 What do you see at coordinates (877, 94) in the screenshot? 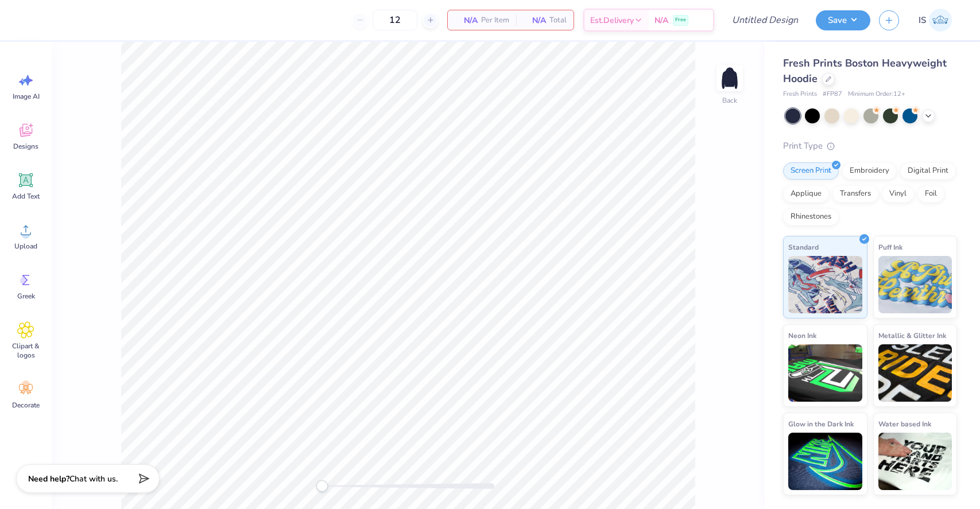
I see `span: Minimum Order: 12 +` at bounding box center [877, 94].